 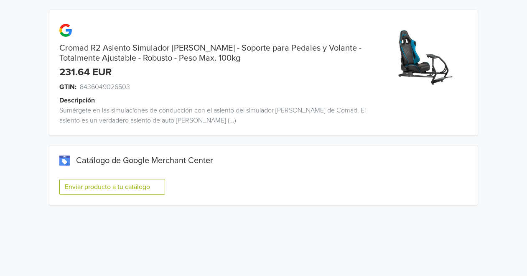 I want to click on div: 231.64 EUR, so click(x=85, y=72).